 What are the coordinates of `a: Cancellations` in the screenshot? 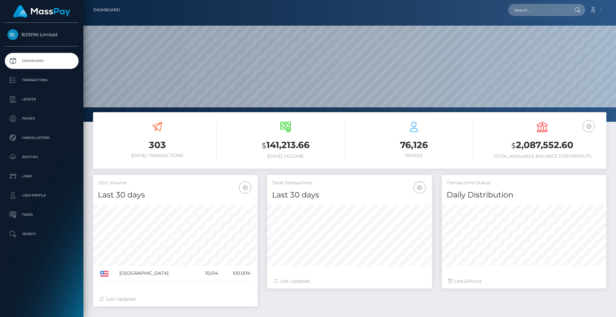 It's located at (42, 138).